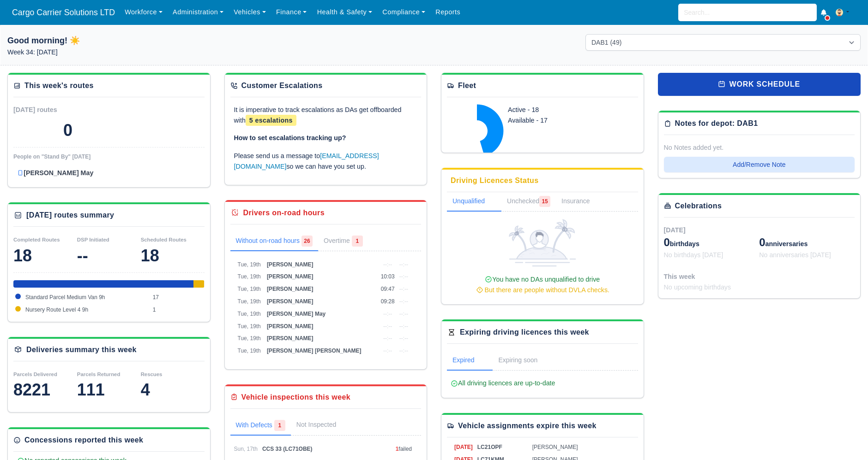  What do you see at coordinates (467, 86) in the screenshot?
I see `div: Fleet` at bounding box center [467, 86].